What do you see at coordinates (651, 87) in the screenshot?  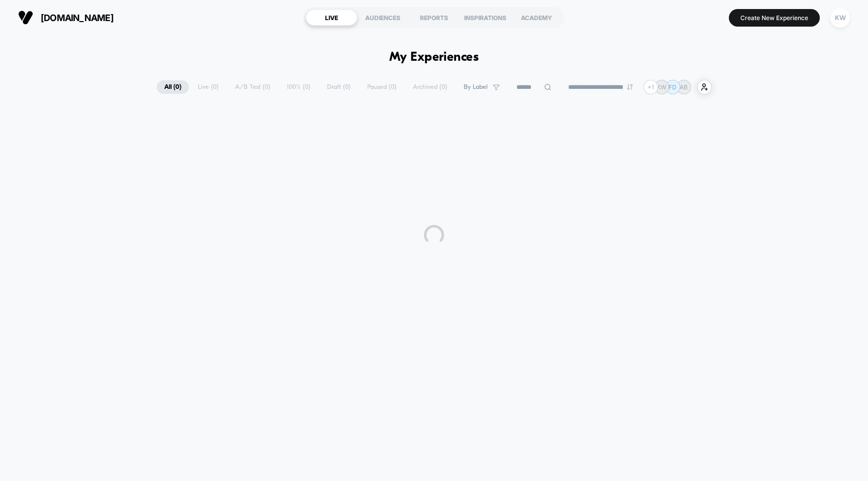 I see `div: + 1` at bounding box center [651, 87].